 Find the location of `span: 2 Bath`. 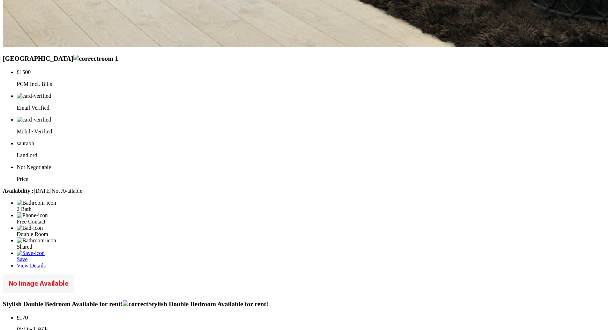

span: 2 Bath is located at coordinates (24, 209).